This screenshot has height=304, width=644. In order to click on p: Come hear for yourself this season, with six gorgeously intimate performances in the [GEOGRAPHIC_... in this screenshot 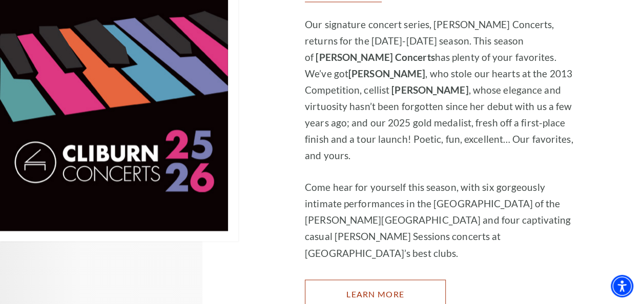, I will do `click(441, 220)`.